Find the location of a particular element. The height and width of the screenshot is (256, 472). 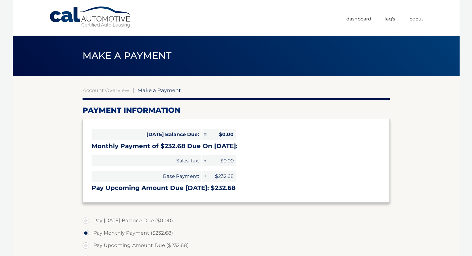

a: Dashboard is located at coordinates (358, 19).